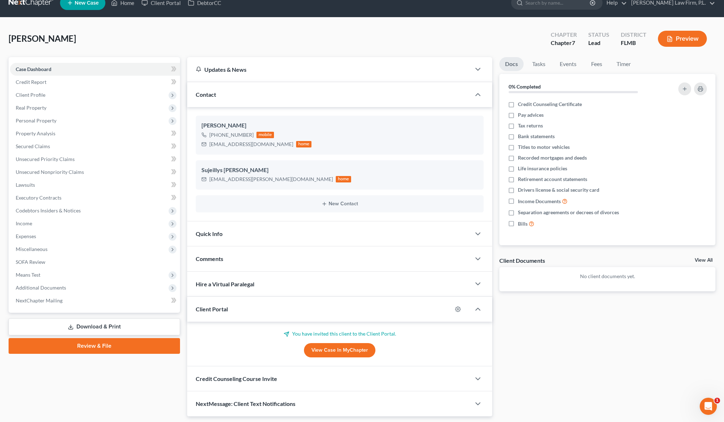 The image size is (724, 422). What do you see at coordinates (553, 179) in the screenshot?
I see `span: Retirement account statements` at bounding box center [553, 179].